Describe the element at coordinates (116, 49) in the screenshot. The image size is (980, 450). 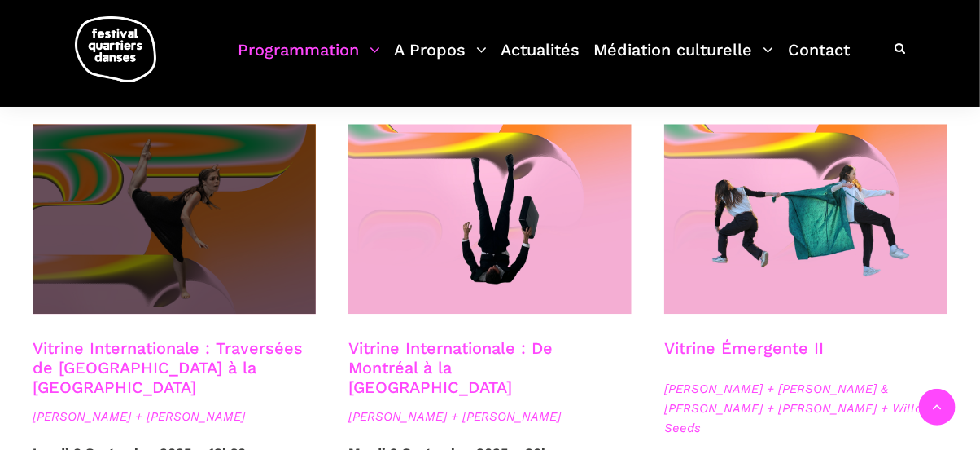
I see `img: logo-fqd-med` at that location.